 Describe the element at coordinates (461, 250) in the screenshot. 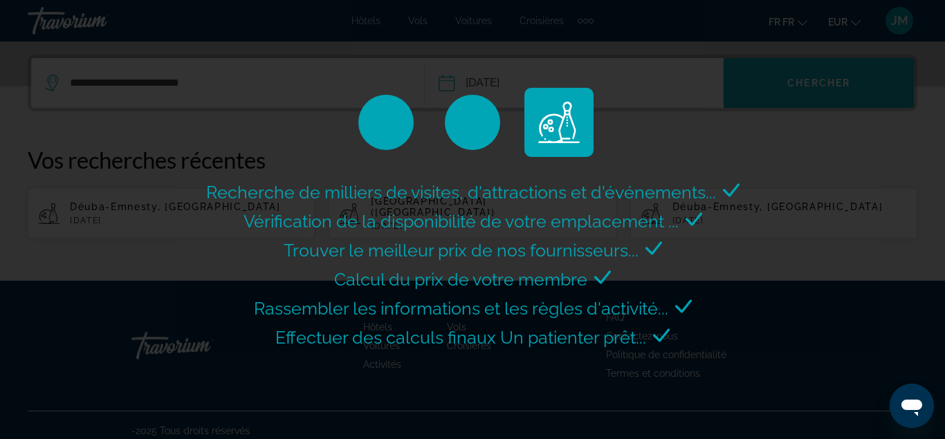

I see `span: Trouver le meilleur prix de nos fournisseurs...` at that location.